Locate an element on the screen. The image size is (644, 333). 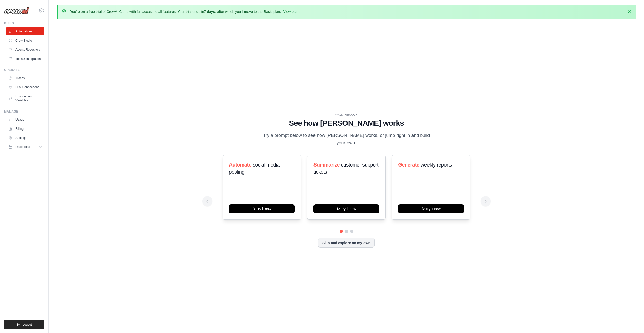
div: Build is located at coordinates (24, 23).